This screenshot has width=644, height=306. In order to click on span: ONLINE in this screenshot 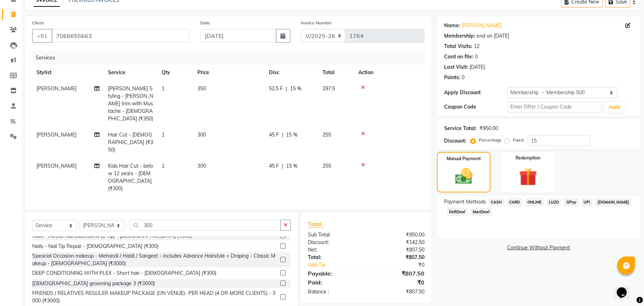, I will do `click(535, 202)`.